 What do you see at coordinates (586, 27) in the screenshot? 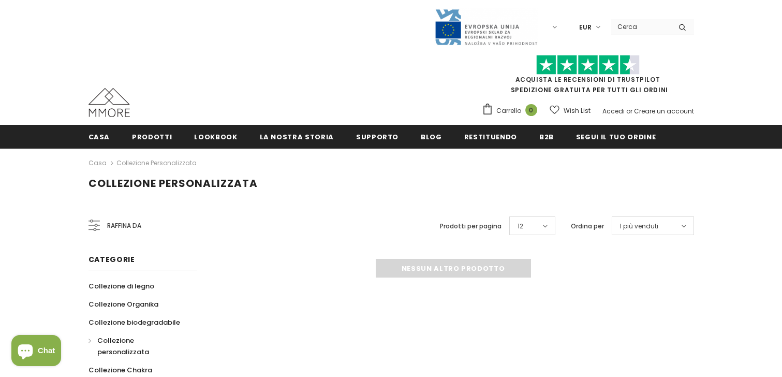
I see `span: EUR` at bounding box center [586, 27].